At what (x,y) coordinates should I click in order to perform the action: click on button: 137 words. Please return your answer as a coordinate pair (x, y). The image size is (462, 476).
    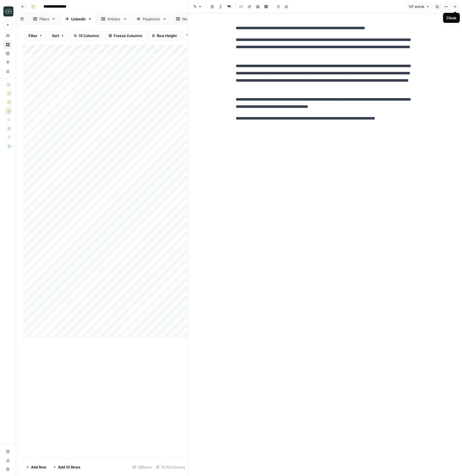
    Looking at the image, I should click on (419, 6).